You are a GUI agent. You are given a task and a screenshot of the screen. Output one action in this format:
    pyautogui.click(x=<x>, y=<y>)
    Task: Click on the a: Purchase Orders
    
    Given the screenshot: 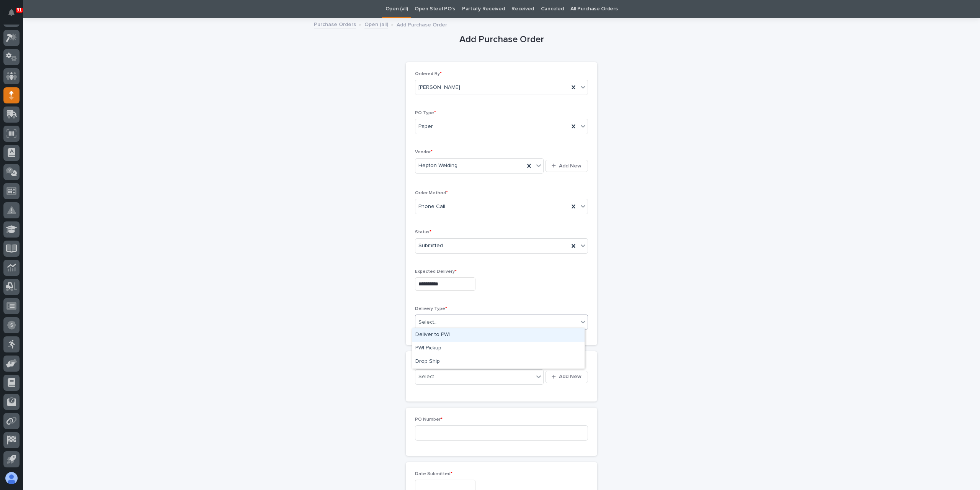 What is the action you would take?
    pyautogui.click(x=335, y=24)
    